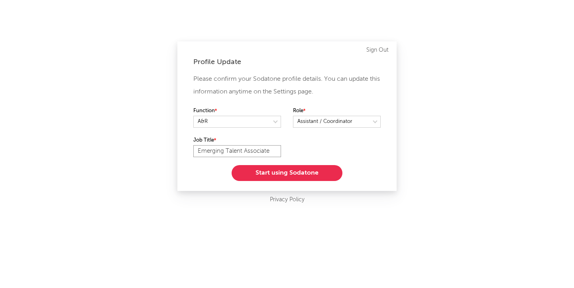 The width and height of the screenshot is (574, 288). What do you see at coordinates (287, 173) in the screenshot?
I see `button: Start using Sodatone` at bounding box center [287, 173].